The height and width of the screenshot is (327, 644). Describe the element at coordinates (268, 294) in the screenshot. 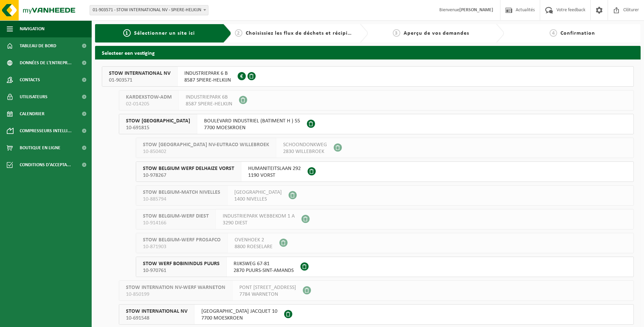

I see `span: 7784 WARNETON` at that location.